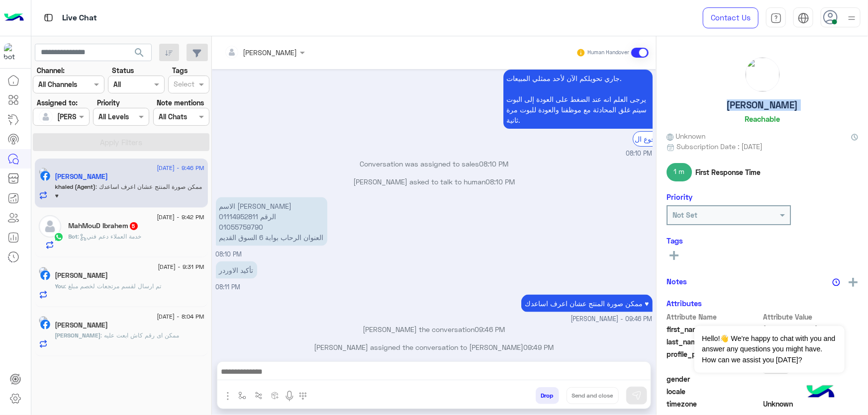  What do you see at coordinates (490, 329) in the screenshot?
I see `span: 09:46 PM` at bounding box center [490, 329].